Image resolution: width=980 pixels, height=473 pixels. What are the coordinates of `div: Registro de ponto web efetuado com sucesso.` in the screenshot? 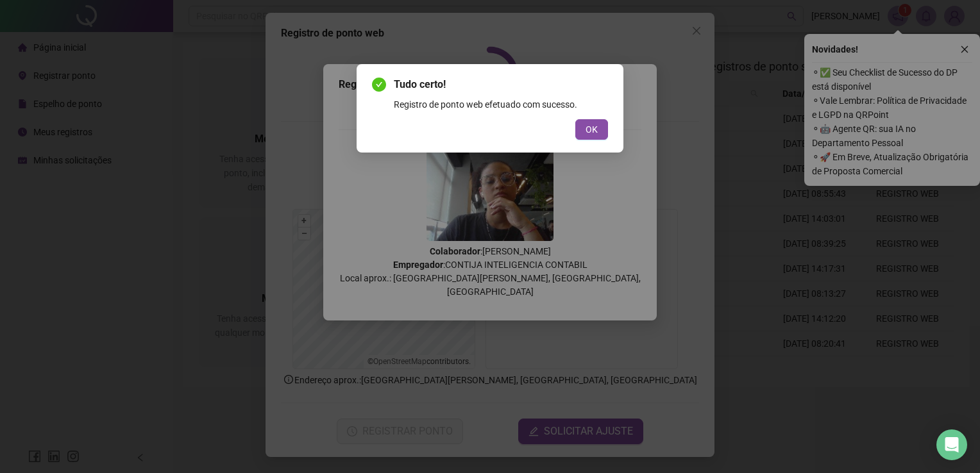 It's located at (501, 104).